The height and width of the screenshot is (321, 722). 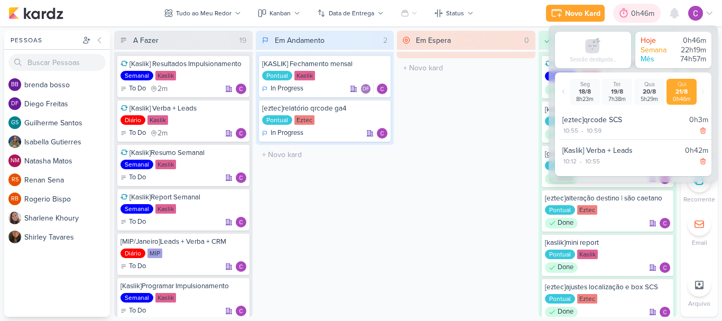 I want to click on div: Natasha Matos, so click(x=15, y=161).